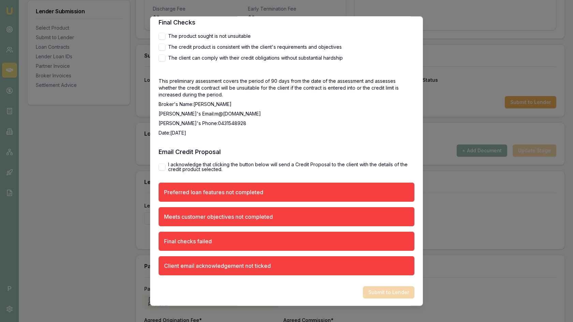 This screenshot has height=322, width=573. What do you see at coordinates (209, 36) in the screenshot?
I see `label: The product sought is not unsuitable` at bounding box center [209, 36].